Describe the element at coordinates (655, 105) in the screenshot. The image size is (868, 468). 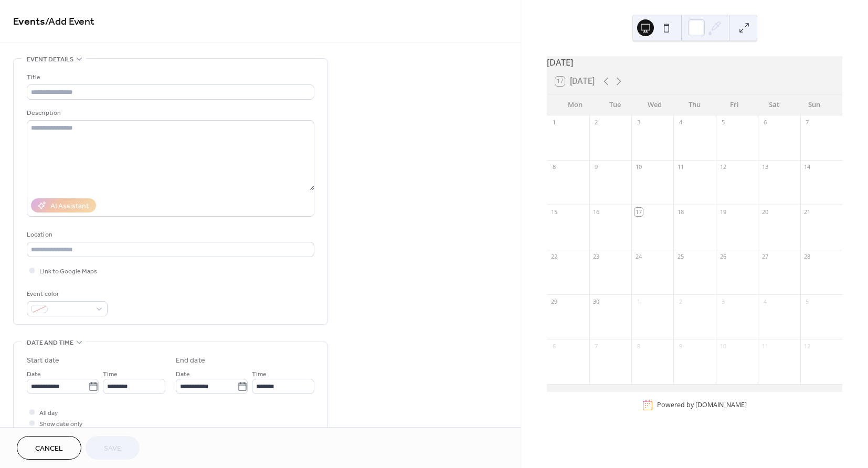
I see `div: Wed` at that location.